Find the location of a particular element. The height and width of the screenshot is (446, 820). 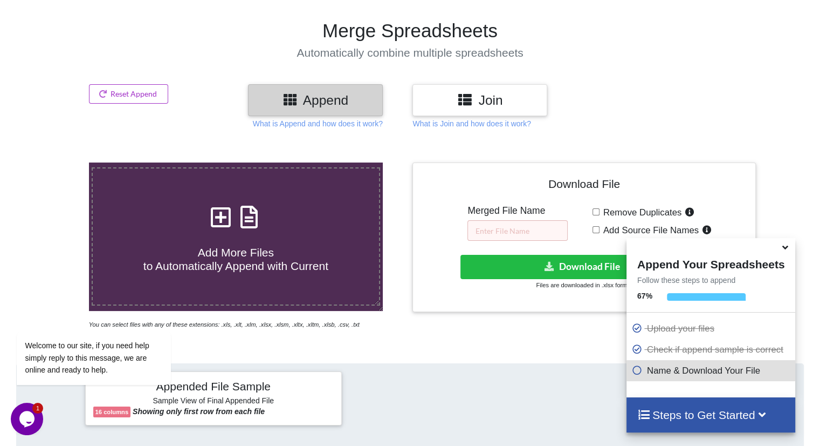

h6: Sample View of Final Appended File is located at coordinates (214, 401).